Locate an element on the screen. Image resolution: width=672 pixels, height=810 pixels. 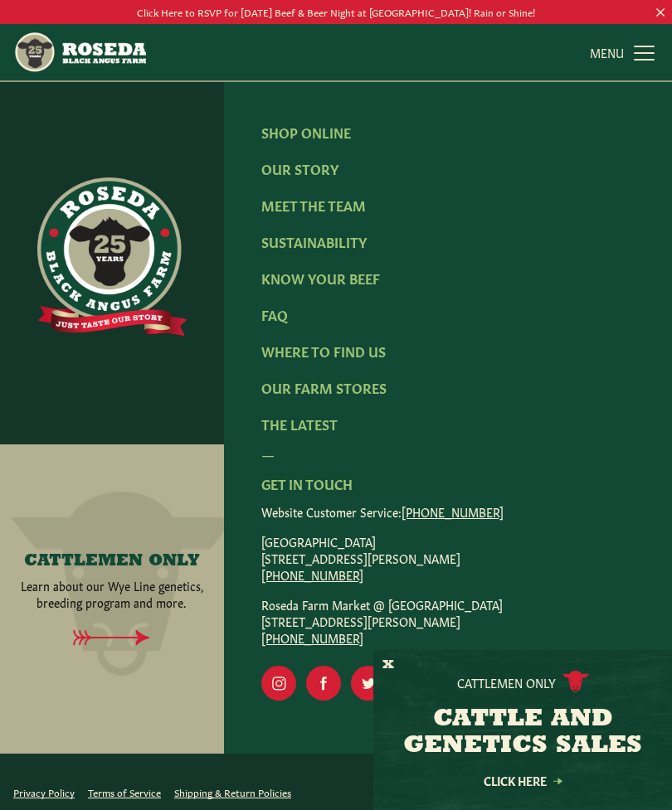
a: Our Farm Stores is located at coordinates (324, 387).